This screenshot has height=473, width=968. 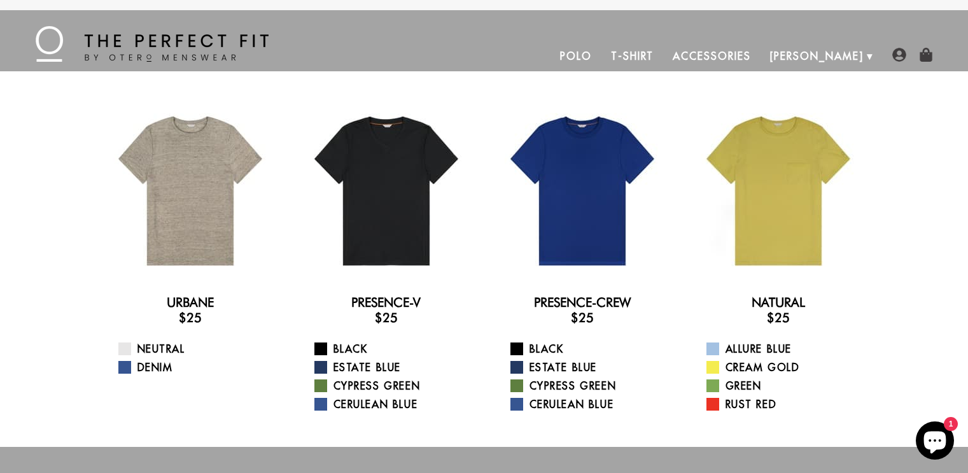 I want to click on a: Neutral, so click(x=198, y=349).